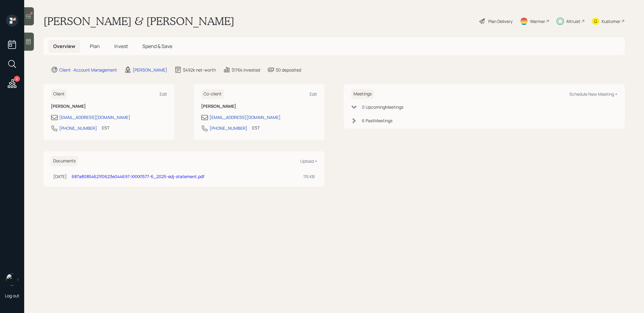 Image resolution: width=644 pixels, height=313 pixels. Describe the element at coordinates (121, 46) in the screenshot. I see `span: Invest` at that location.